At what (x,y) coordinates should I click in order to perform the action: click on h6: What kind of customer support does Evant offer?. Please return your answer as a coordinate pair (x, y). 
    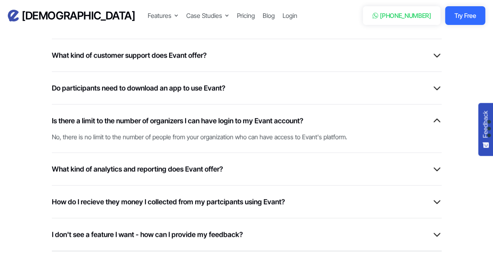
    Looking at the image, I should click on (129, 55).